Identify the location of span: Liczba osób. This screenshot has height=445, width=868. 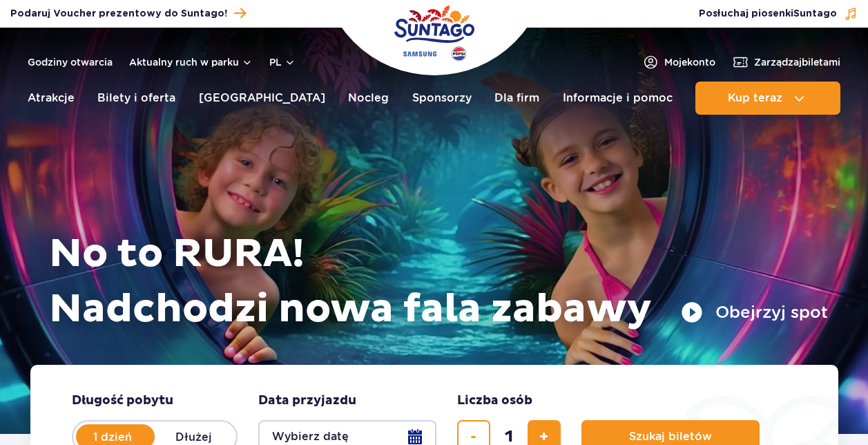
(495, 401).